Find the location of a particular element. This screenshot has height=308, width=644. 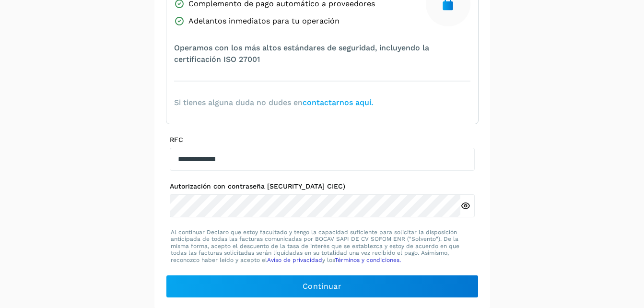

span: Si tienes alguna duda no dudes en is located at coordinates (274, 103).